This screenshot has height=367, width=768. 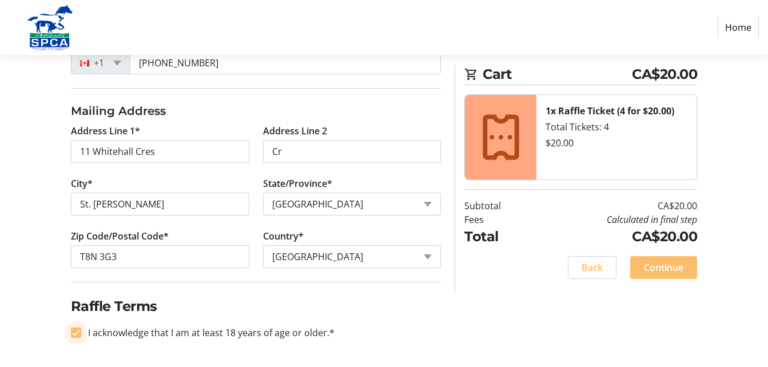 What do you see at coordinates (160, 204) in the screenshot?
I see `input: City` at bounding box center [160, 204].